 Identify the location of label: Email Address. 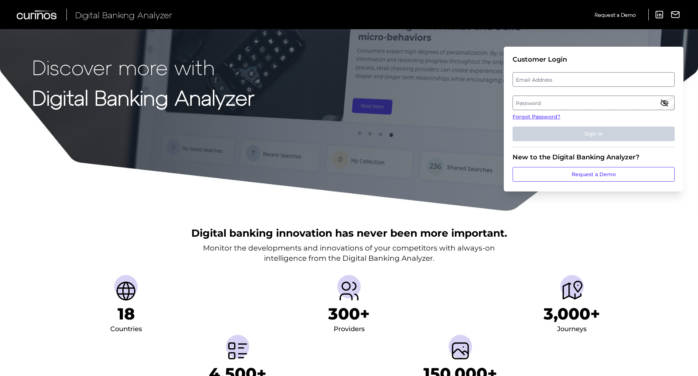
(593, 80).